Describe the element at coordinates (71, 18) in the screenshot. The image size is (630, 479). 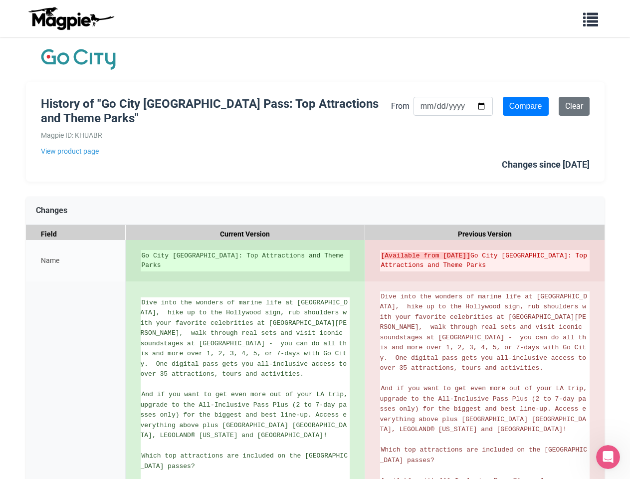
I see `img: logo-ab69f6fb50320c5b225c76a69d11143b.png` at that location.